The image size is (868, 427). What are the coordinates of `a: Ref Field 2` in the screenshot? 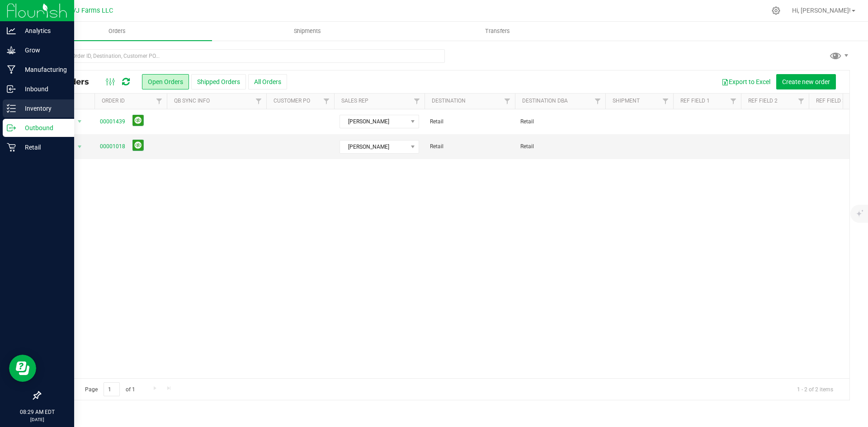 It's located at (763, 101).